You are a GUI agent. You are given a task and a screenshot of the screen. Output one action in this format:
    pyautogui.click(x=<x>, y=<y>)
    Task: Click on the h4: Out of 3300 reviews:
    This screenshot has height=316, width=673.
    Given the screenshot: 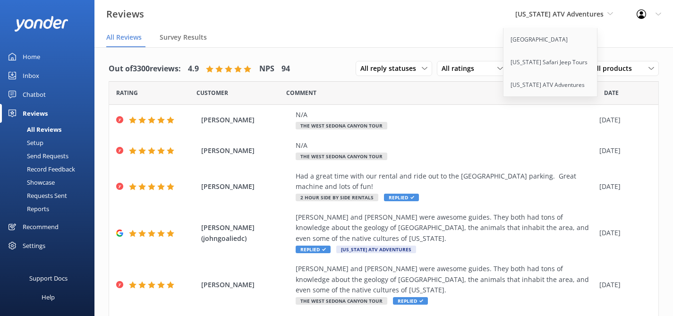 What is the action you would take?
    pyautogui.click(x=145, y=69)
    